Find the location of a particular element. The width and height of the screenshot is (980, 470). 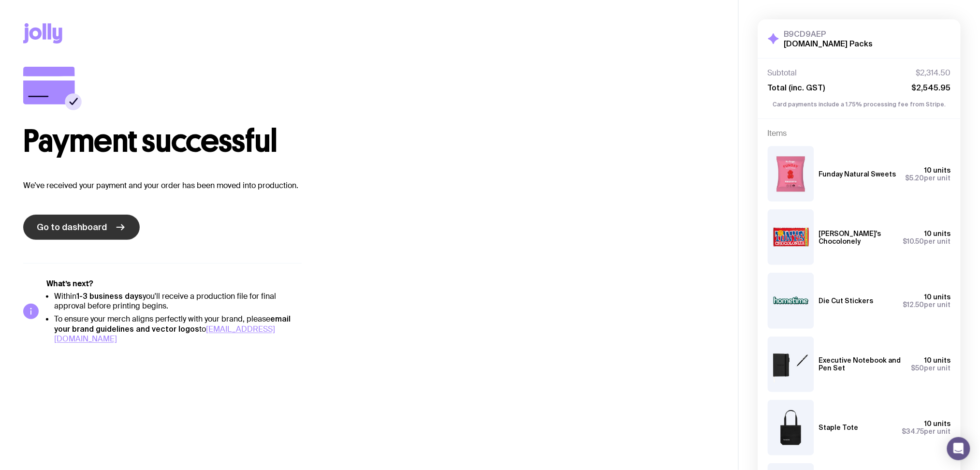

span: $2,545.95 is located at coordinates (932, 88).